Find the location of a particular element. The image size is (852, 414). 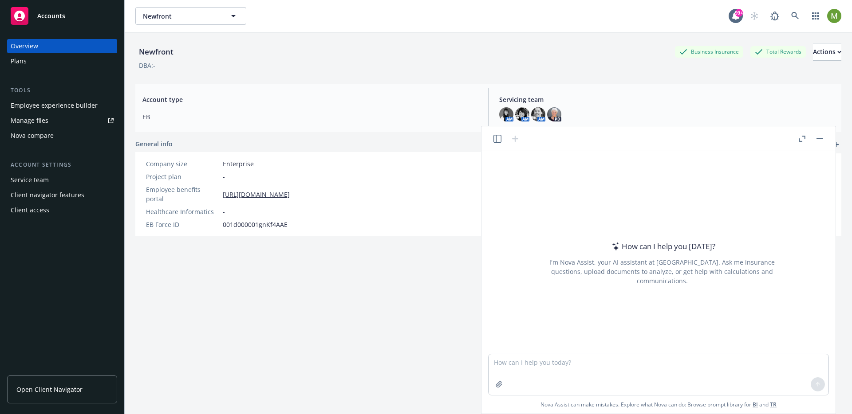

div: Business Insurance is located at coordinates (709, 51).